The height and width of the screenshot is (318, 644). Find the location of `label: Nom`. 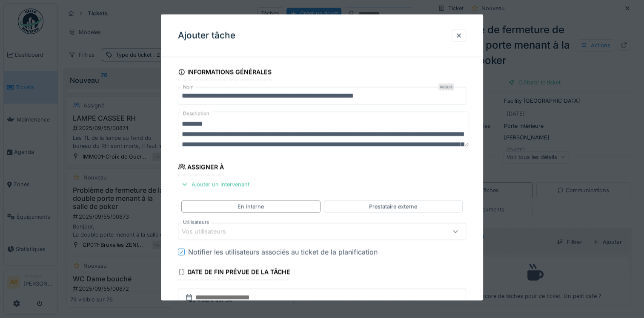

label: Nom is located at coordinates (188, 87).